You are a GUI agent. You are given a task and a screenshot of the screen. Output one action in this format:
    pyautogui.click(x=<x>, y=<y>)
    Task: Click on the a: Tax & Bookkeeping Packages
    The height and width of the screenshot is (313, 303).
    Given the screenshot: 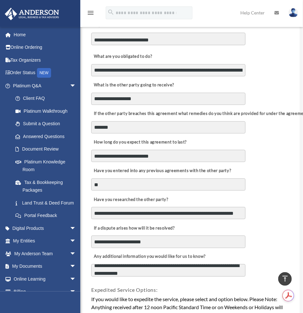 What is the action you would take?
    pyautogui.click(x=47, y=186)
    